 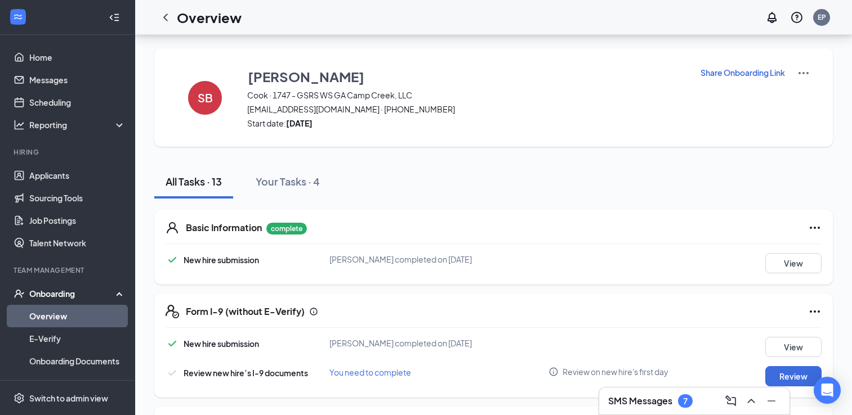 What do you see at coordinates (466, 95) in the screenshot?
I see `span: Cook · 1747 - GSRS WS GA Camp Creek, LLC` at bounding box center [466, 95].